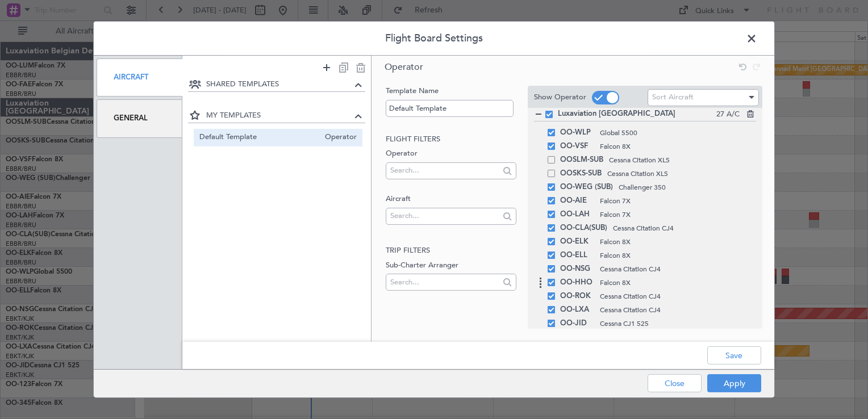 This screenshot has height=419, width=868. Describe the element at coordinates (577, 324) in the screenshot. I see `span: OO-JID` at that location.